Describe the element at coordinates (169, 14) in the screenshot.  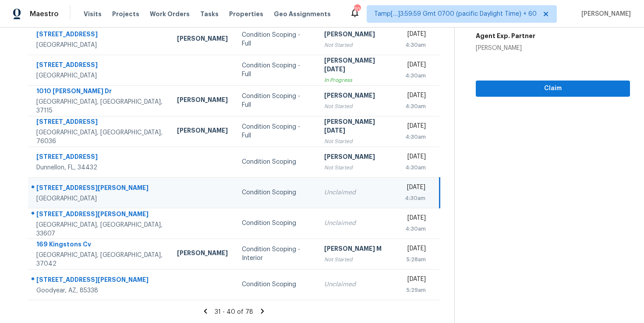
I see `span: Work Orders` at that location.